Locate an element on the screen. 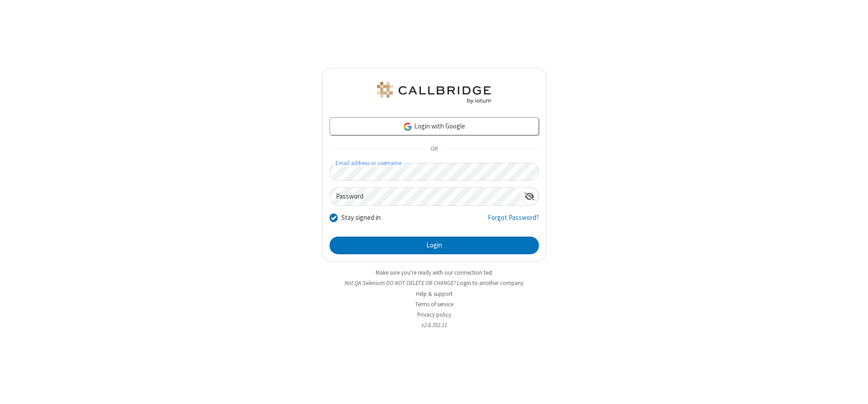  a: Make sure you're ready with our connection test is located at coordinates (434, 272).